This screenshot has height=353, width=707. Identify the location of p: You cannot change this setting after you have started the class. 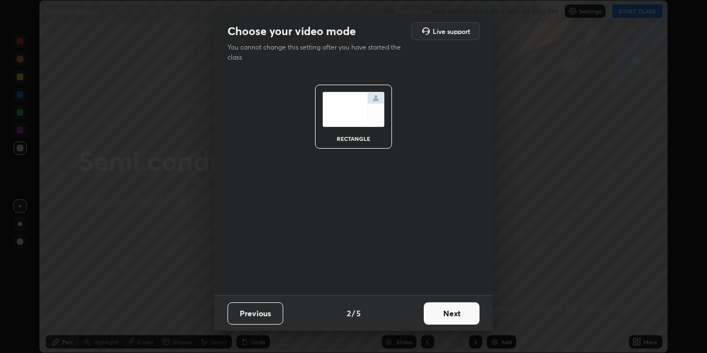
(318, 52).